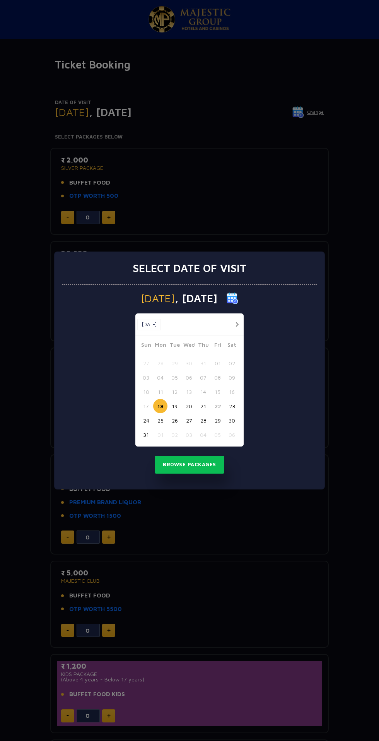 The width and height of the screenshot is (379, 741). What do you see at coordinates (232, 406) in the screenshot?
I see `button: 23` at bounding box center [232, 406].